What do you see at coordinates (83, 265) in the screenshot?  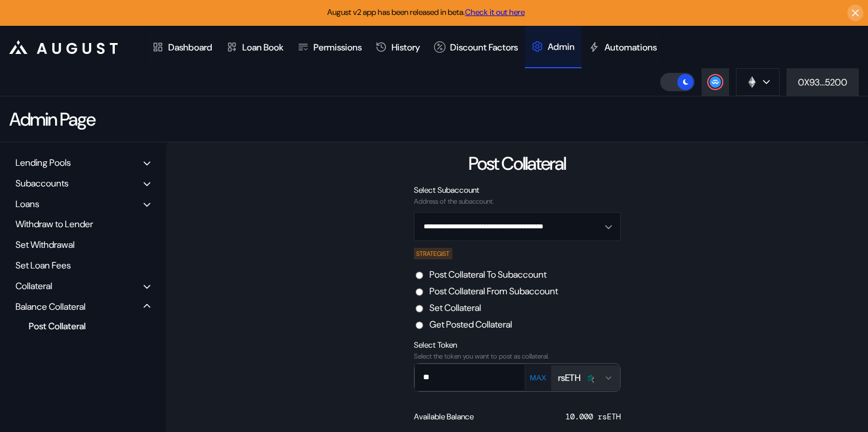 I see `div: Set Loan Fees` at bounding box center [83, 265].